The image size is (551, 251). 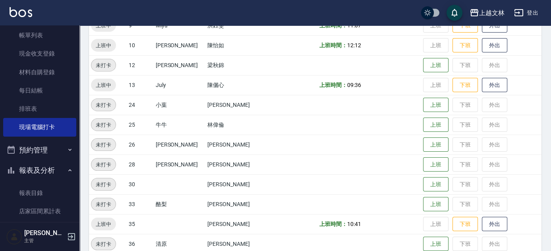 I want to click on td: 陳怡如, so click(x=236, y=45).